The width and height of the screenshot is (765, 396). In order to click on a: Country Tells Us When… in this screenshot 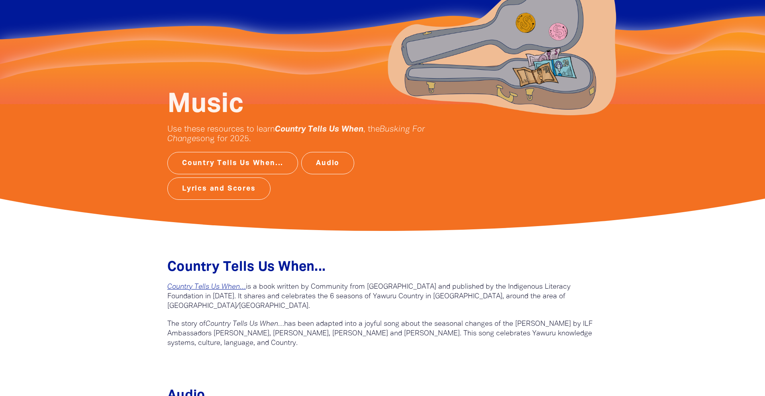, I will do `click(206, 286)`.